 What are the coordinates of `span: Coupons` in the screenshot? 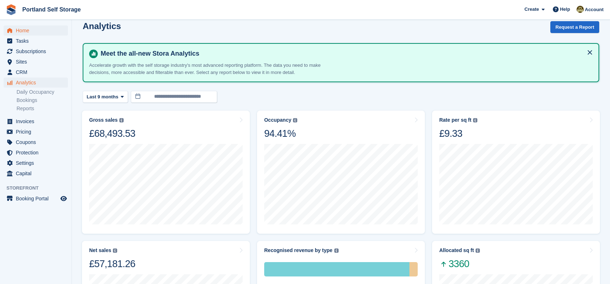 It's located at (37, 142).